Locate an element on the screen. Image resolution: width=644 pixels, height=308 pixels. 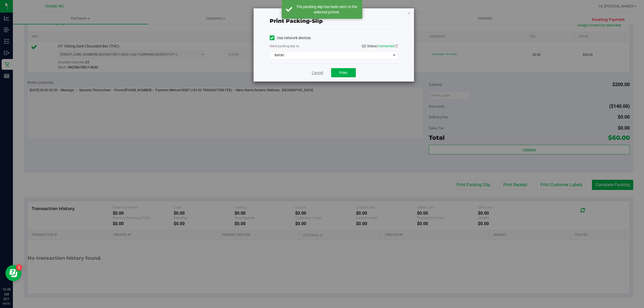
span: Print packing-slip is located at coordinates (296, 21).